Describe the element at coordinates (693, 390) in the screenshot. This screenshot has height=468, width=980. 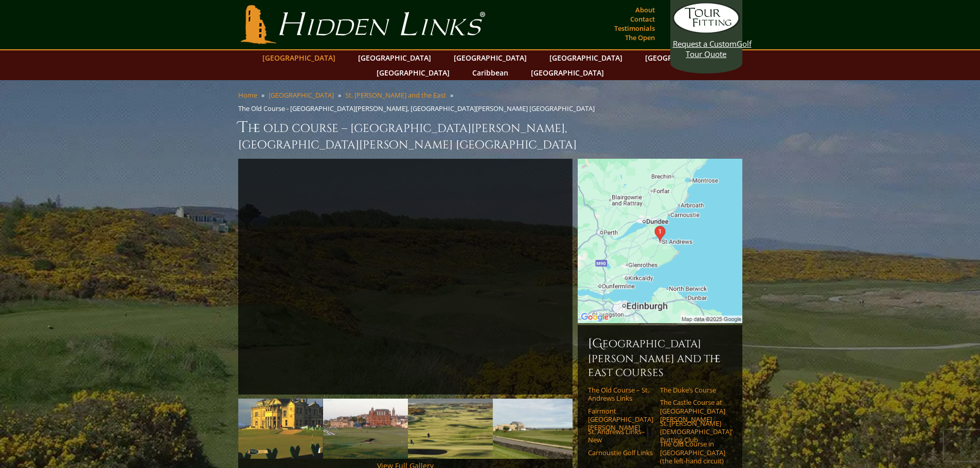
I see `a: The Duke’s Course` at that location.